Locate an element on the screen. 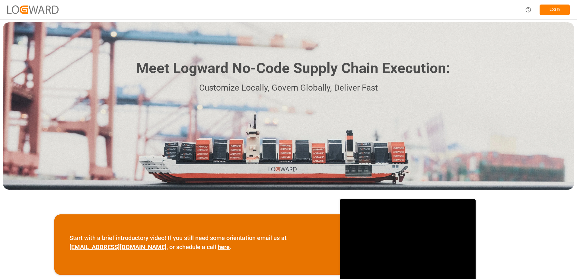 The image size is (577, 279). p: Customize Locally, Govern Globally, Deliver Fast is located at coordinates (289, 88).